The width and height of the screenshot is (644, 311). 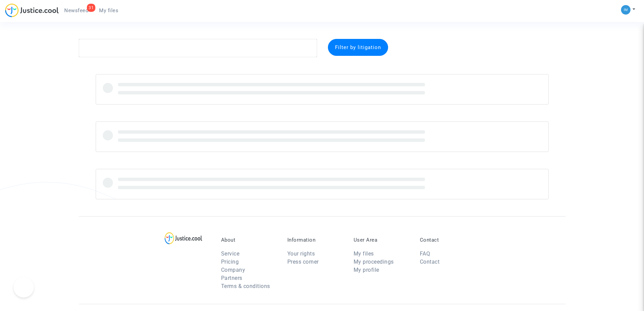 I want to click on img: a105443982b9e25553e3eed4c9f672e7, so click(x=625, y=10).